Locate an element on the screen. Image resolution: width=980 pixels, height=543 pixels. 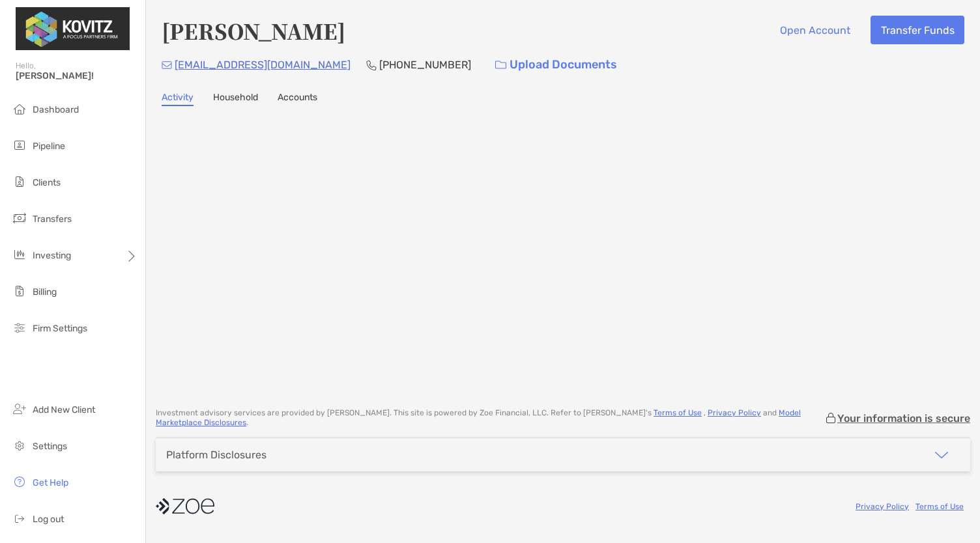
a: Accounts is located at coordinates (297, 99).